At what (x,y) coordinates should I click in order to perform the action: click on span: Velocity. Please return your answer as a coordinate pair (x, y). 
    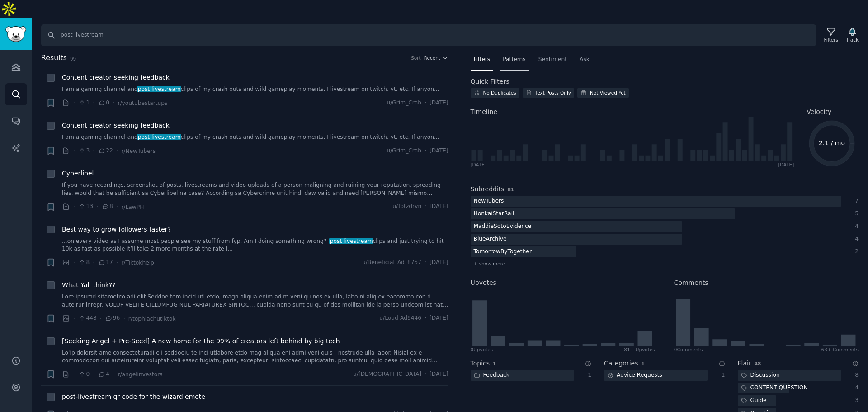
    Looking at the image, I should click on (819, 112).